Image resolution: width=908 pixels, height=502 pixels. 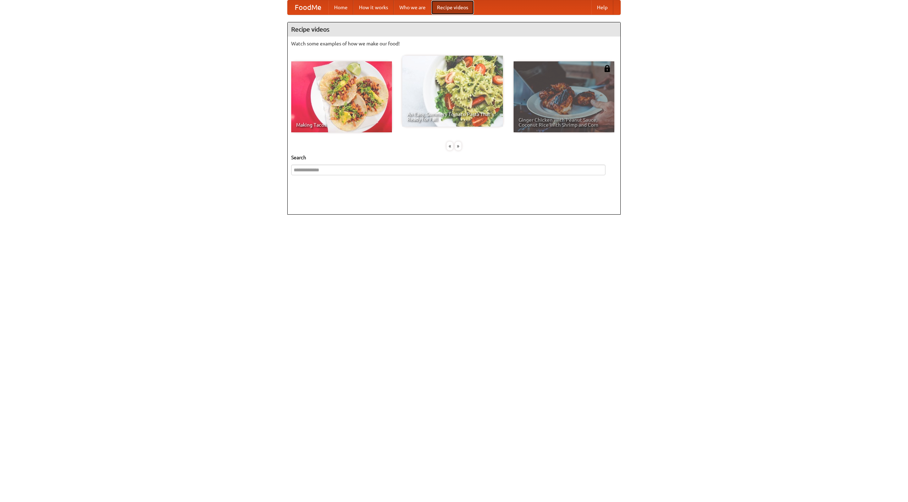 I want to click on span: An Easy, Summery Tomato Pasta That's Ready for Fall, so click(x=453, y=117).